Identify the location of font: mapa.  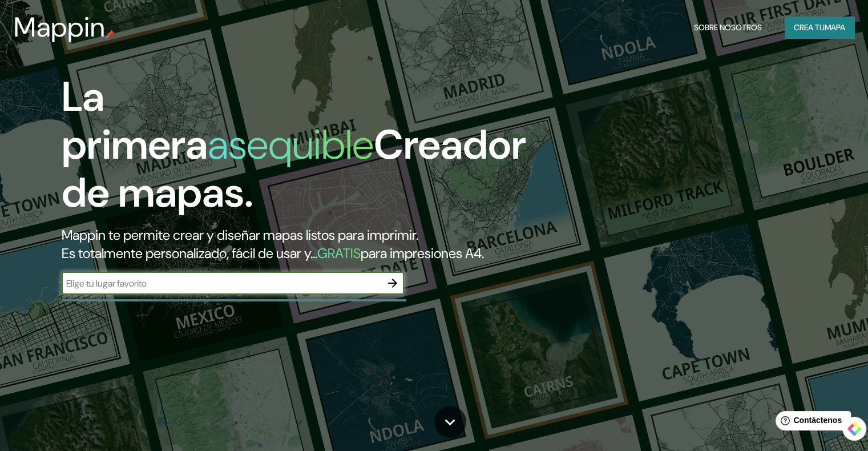
(835, 27).